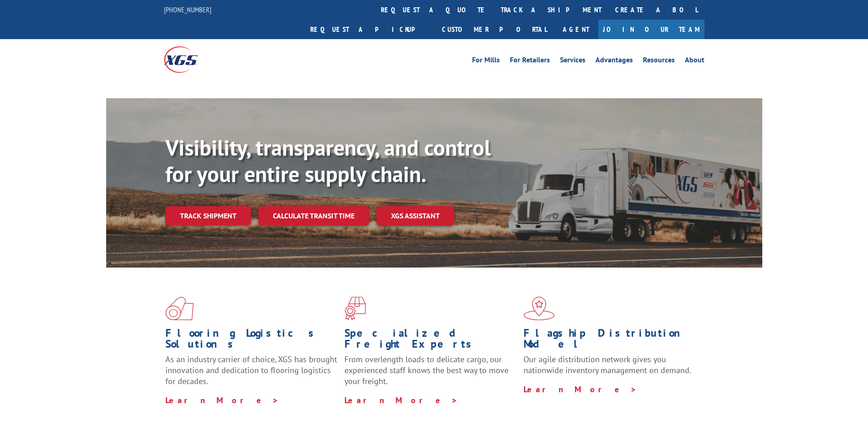 Image resolution: width=868 pixels, height=430 pixels. What do you see at coordinates (314, 216) in the screenshot?
I see `a: Calculate transit time` at bounding box center [314, 216].